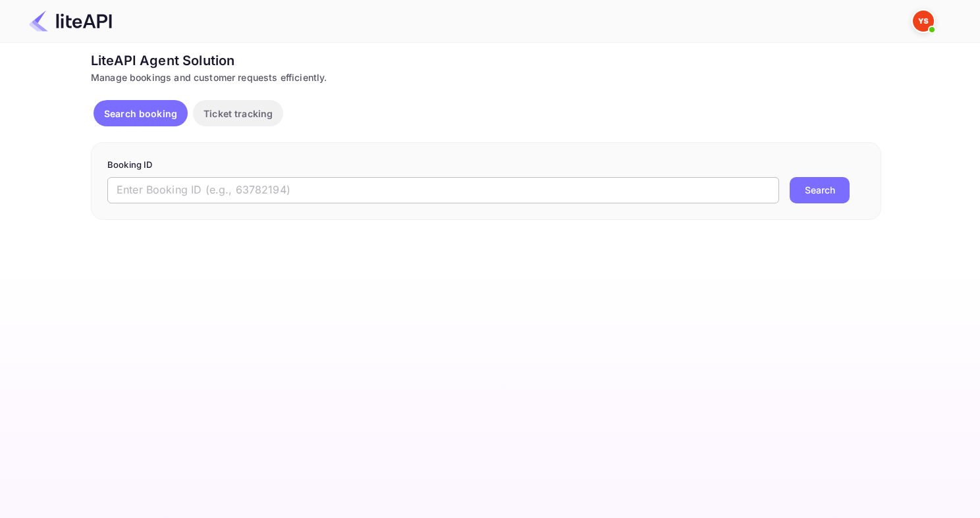 The width and height of the screenshot is (980, 518). Describe the element at coordinates (819, 190) in the screenshot. I see `button: Search` at that location.